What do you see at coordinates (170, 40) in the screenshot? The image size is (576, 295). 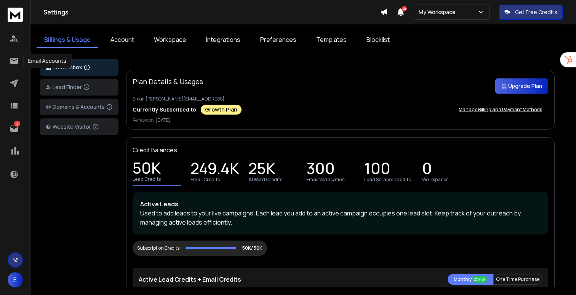 I see `a: Workspace` at bounding box center [170, 40].